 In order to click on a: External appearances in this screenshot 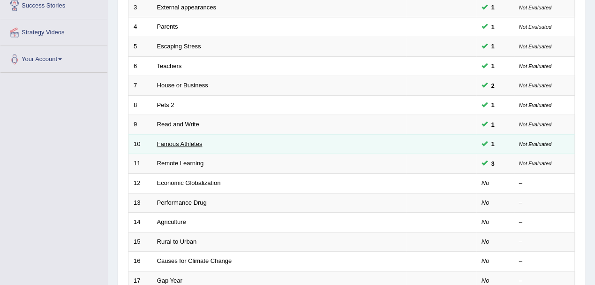, I will do `click(187, 7)`.